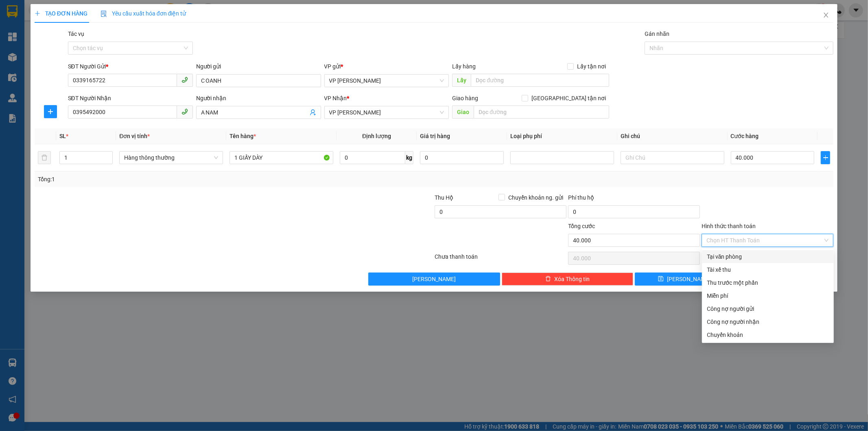  What do you see at coordinates (634, 199) in the screenshot?
I see `div: Phí thu hộ` at bounding box center [634, 199].